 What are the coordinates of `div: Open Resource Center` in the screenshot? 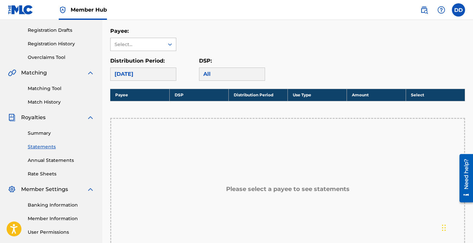 It's located at (12, 26).